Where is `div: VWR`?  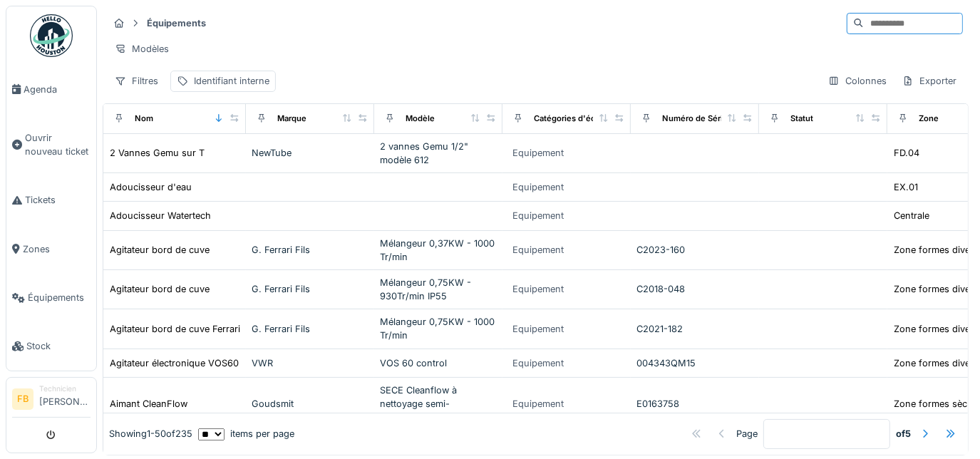 div: VWR is located at coordinates (310, 363).